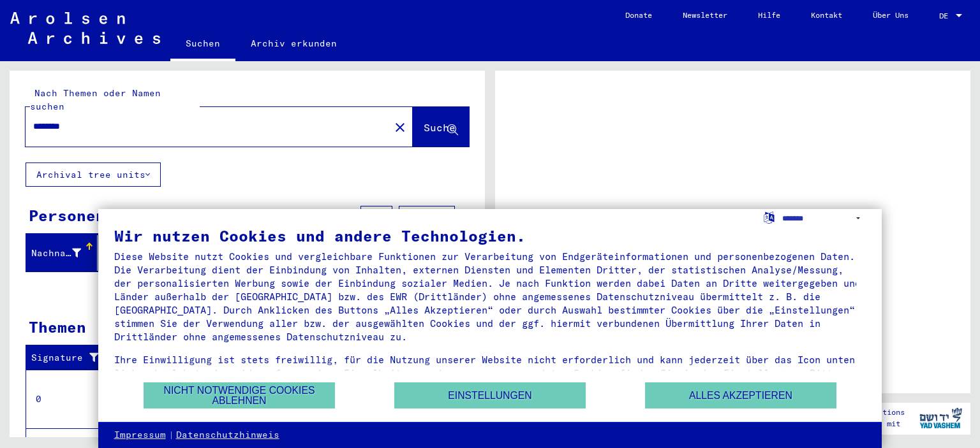 Image resolution: width=980 pixels, height=448 pixels. I want to click on div: Diese Website nutzt Cookies und vergleichbare Funktionen zur Verarbeitung von Endgeräteinformatio..., so click(490, 296).